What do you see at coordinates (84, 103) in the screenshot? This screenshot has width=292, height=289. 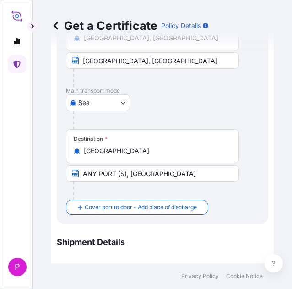 I see `span: Sea` at bounding box center [84, 103].